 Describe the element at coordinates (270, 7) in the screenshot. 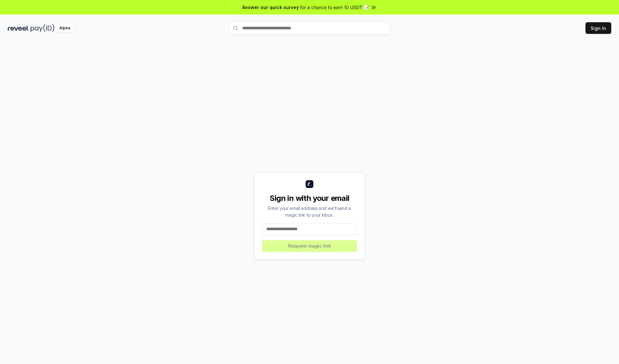

I see `span: Answer our quick survey` at that location.